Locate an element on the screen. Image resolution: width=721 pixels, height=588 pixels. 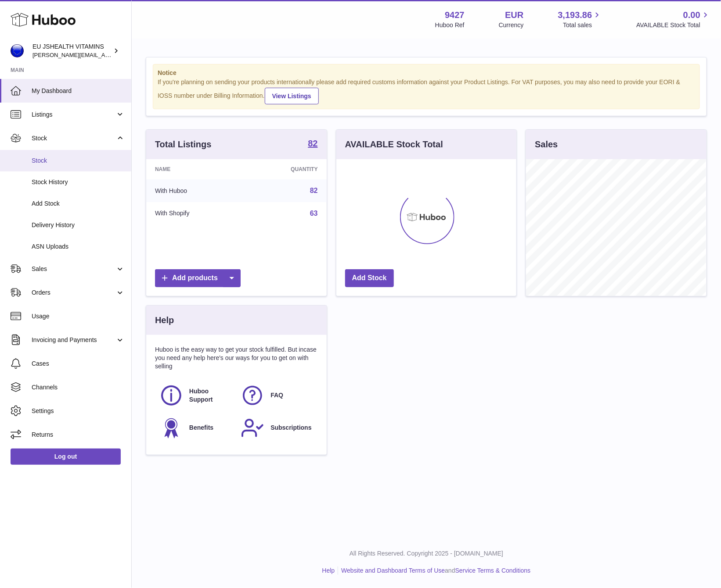
strong: EUR is located at coordinates (515, 15).